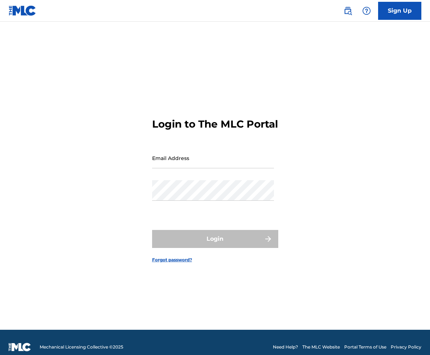  Describe the element at coordinates (406, 347) in the screenshot. I see `a: Privacy Policy` at that location.